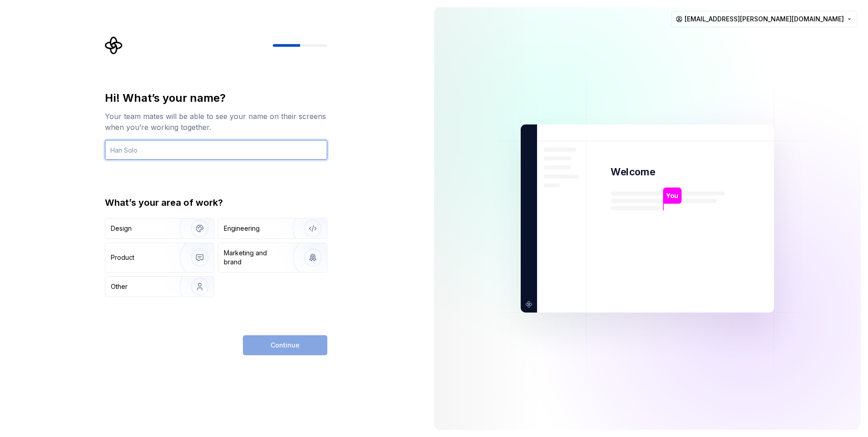 The image size is (868, 437). Describe the element at coordinates (216, 150) in the screenshot. I see `input: Han Solo` at that location.